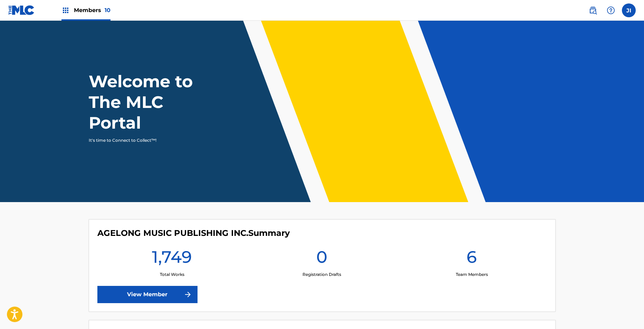 The height and width of the screenshot is (329, 644). I want to click on h1: Welcome to The MLC Portal, so click(153, 102).